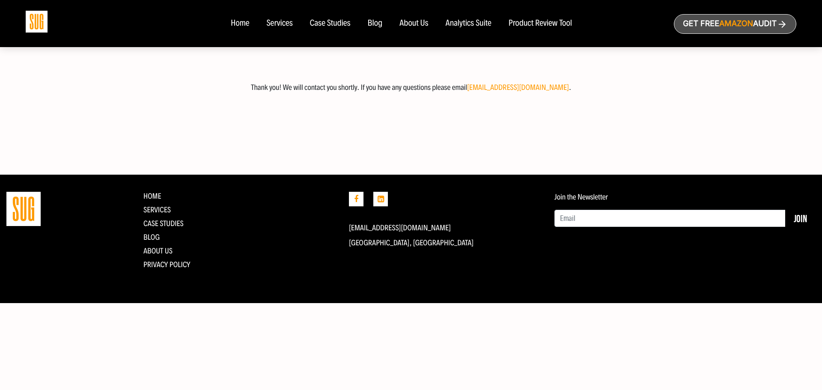  What do you see at coordinates (735, 24) in the screenshot?
I see `a: Get freeAmazonAudit` at bounding box center [735, 24].